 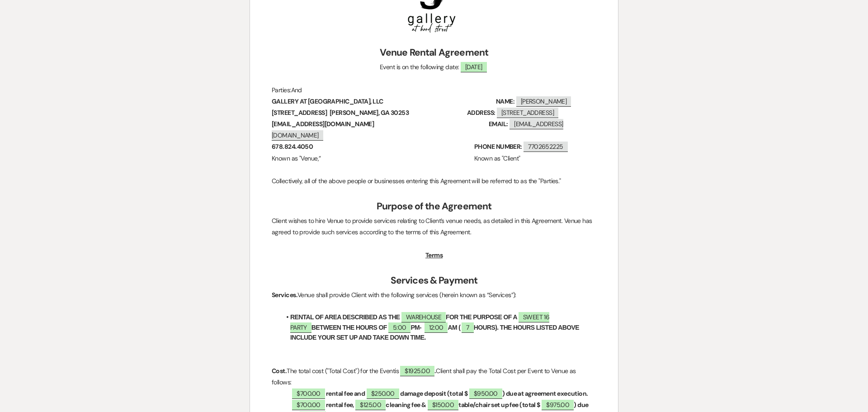 I want to click on strong: ) due at agreement execution., so click(x=545, y=393).